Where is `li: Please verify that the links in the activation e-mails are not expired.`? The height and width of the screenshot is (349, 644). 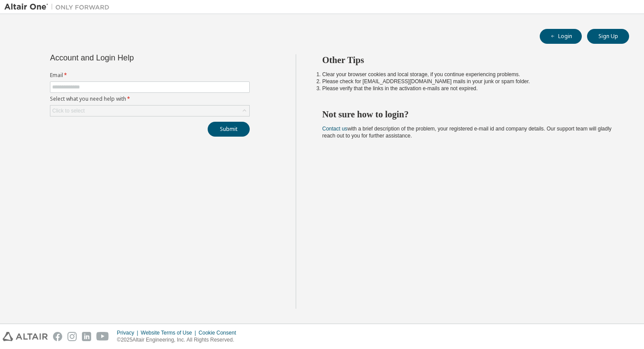 li: Please verify that the links in the activation e-mails are not expired. is located at coordinates (468, 89).